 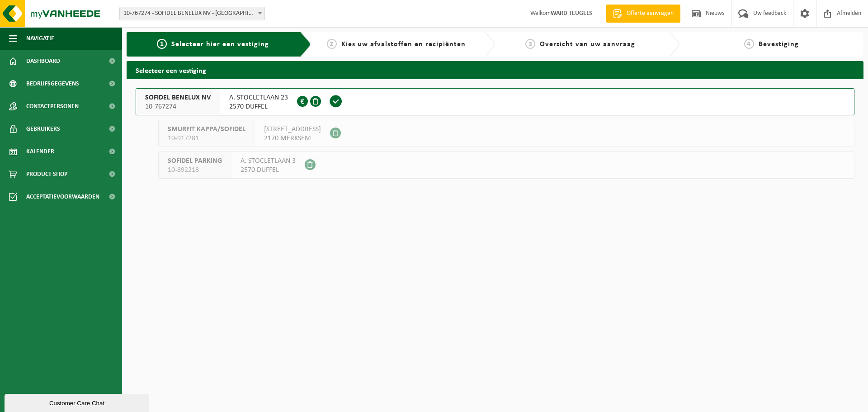 I want to click on span: 10-917281, so click(x=207, y=138).